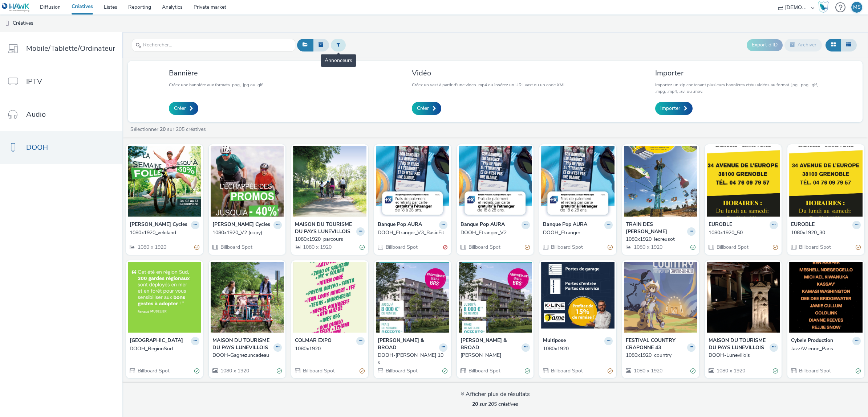  I want to click on img: 1080x1920_V2 (copy) visual, so click(248, 182).